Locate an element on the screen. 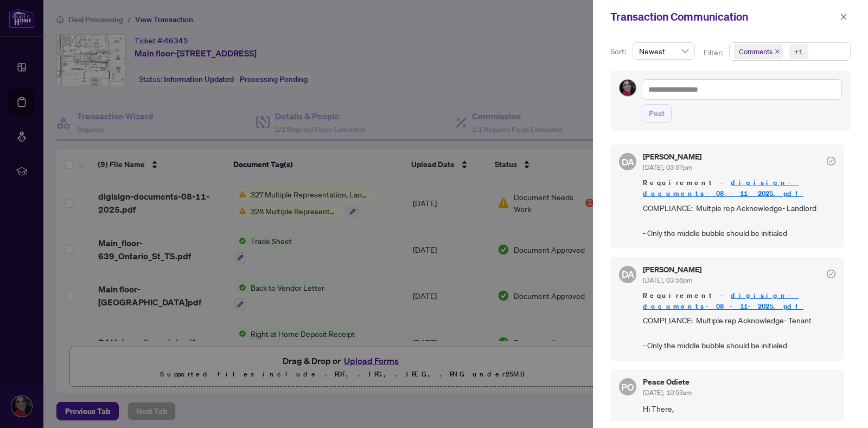 The height and width of the screenshot is (428, 868). p: Sort: is located at coordinates (619, 52).